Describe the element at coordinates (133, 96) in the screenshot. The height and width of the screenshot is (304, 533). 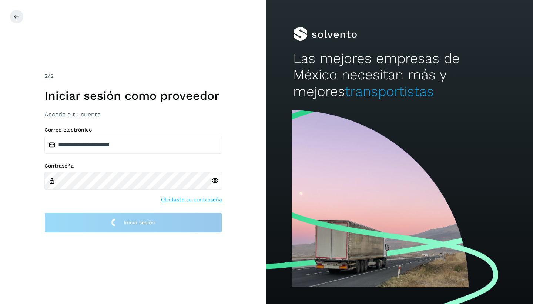
I see `h1: Iniciar sesión como proveedor` at that location.